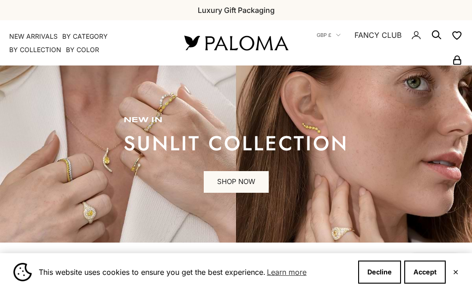  Describe the element at coordinates (378, 35) in the screenshot. I see `a: FANCY CLUB` at that location.